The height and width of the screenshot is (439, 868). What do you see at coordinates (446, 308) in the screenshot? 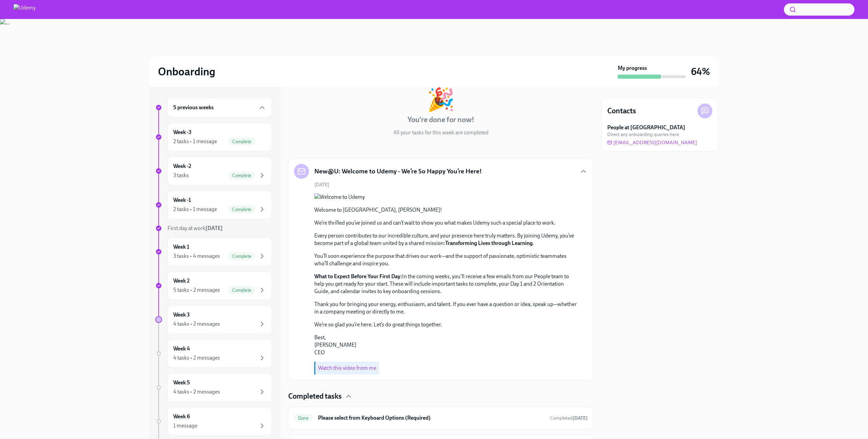
I see `p: Thank you for bringing your energy, enthusiasm, and talent. If you ever have a question or idea, ...` at bounding box center [446, 308].